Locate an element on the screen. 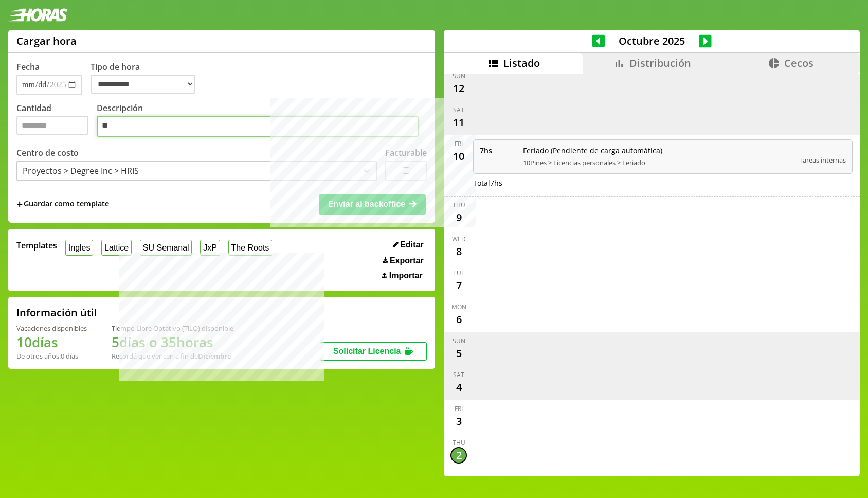  button: Enviar al backoffice is located at coordinates (373, 204).